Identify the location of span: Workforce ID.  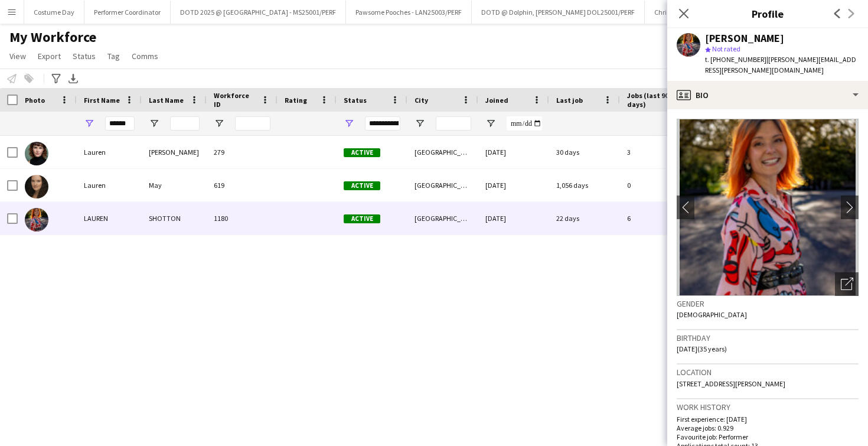
(234, 100).